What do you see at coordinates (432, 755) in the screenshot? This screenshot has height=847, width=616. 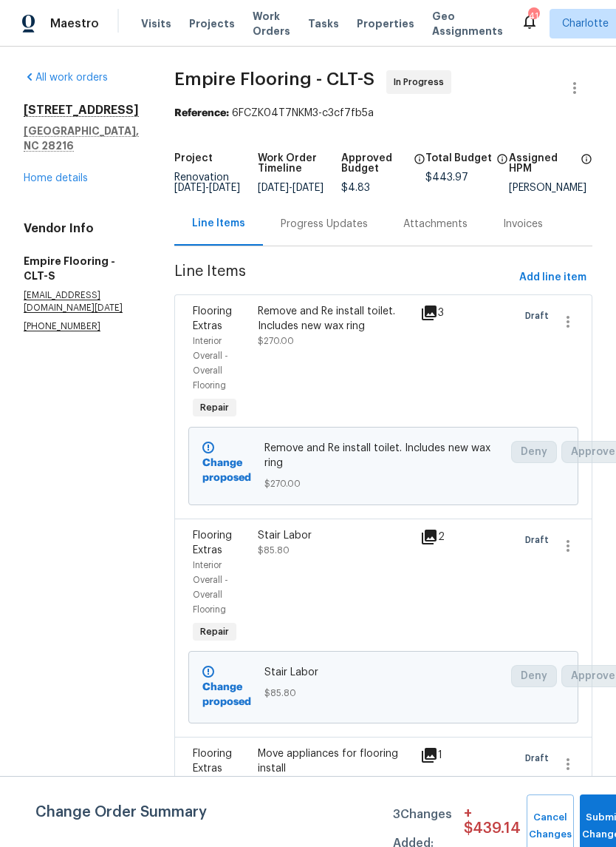 I see `div: 1` at bounding box center [432, 755].